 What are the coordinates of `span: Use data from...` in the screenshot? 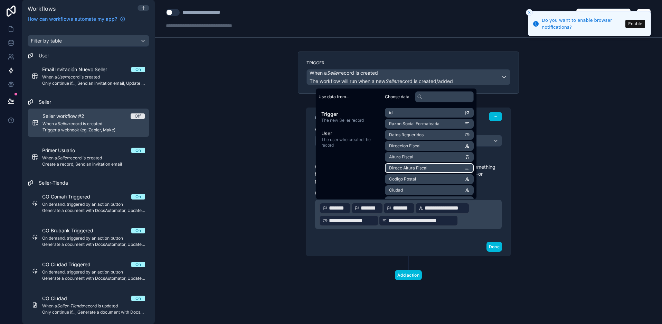 It's located at (334, 97).